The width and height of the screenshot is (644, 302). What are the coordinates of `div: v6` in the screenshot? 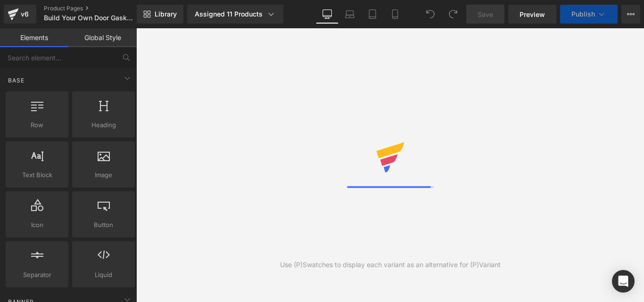 It's located at (25, 14).